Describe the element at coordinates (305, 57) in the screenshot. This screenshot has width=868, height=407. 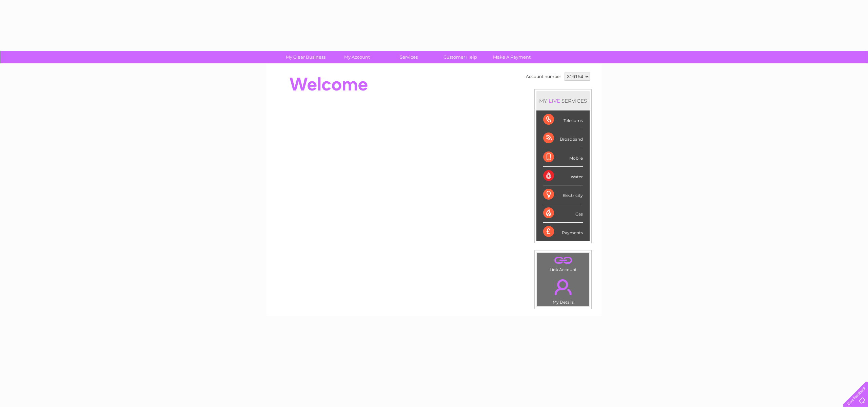
I see `a: My Clear Business` at that location.